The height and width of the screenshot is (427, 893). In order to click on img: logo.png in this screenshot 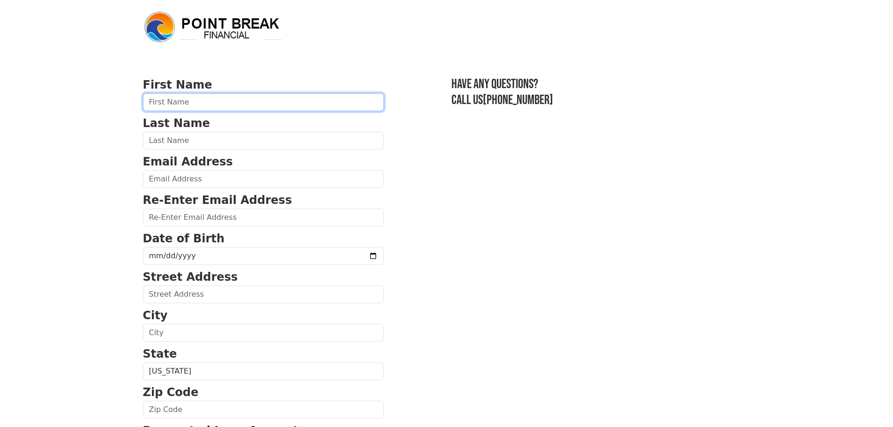, I will do `click(213, 27)`.